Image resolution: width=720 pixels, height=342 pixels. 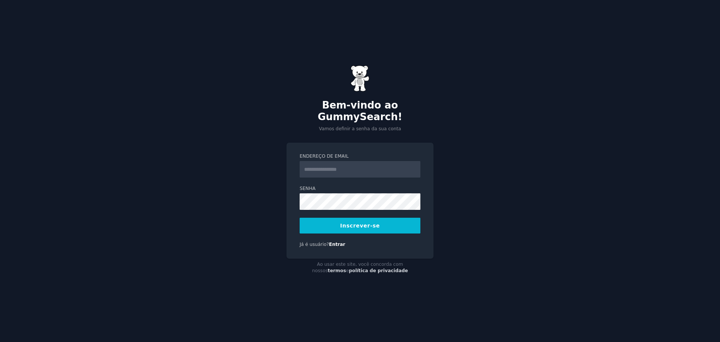 What do you see at coordinates (337, 244) in the screenshot?
I see `a: Entrar` at bounding box center [337, 244].